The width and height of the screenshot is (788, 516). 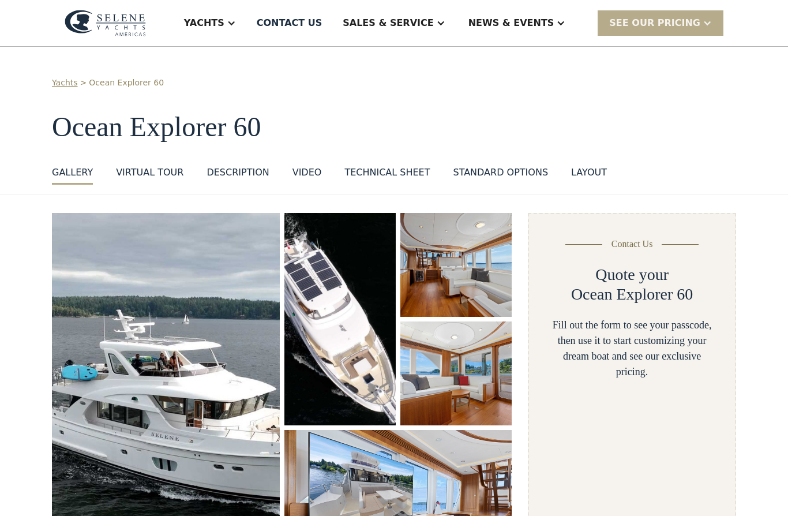 What do you see at coordinates (72, 175) in the screenshot?
I see `a: GALLERY` at bounding box center [72, 175].